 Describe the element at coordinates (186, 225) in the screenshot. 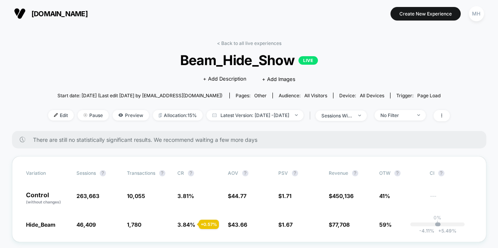

I see `span: 3.84 %` at that location.